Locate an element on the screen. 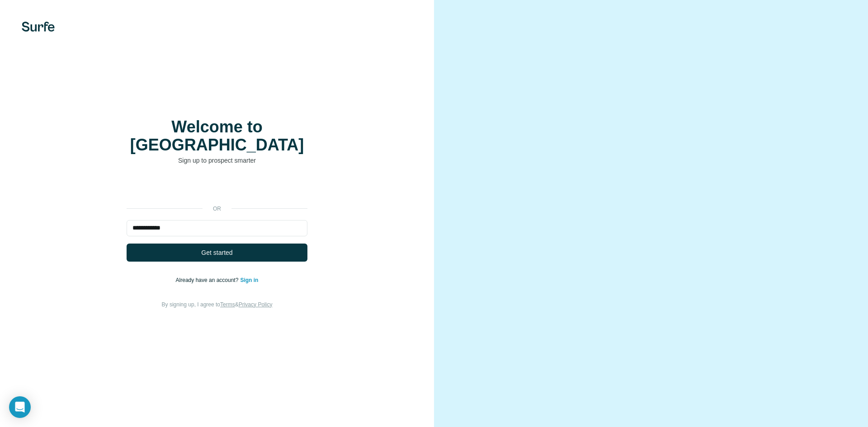 The image size is (868, 427). p: Sign up to prospect smarter is located at coordinates (217, 160).